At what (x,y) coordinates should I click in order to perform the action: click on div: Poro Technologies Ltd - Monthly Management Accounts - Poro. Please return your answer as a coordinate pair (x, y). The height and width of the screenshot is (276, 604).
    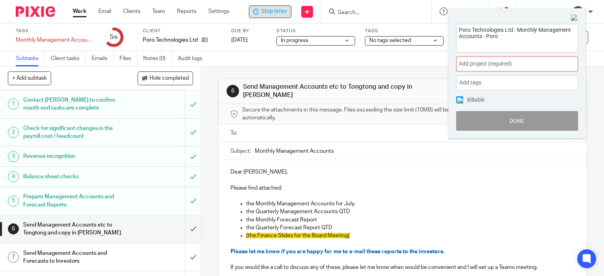
    Looking at the image, I should click on (270, 12).